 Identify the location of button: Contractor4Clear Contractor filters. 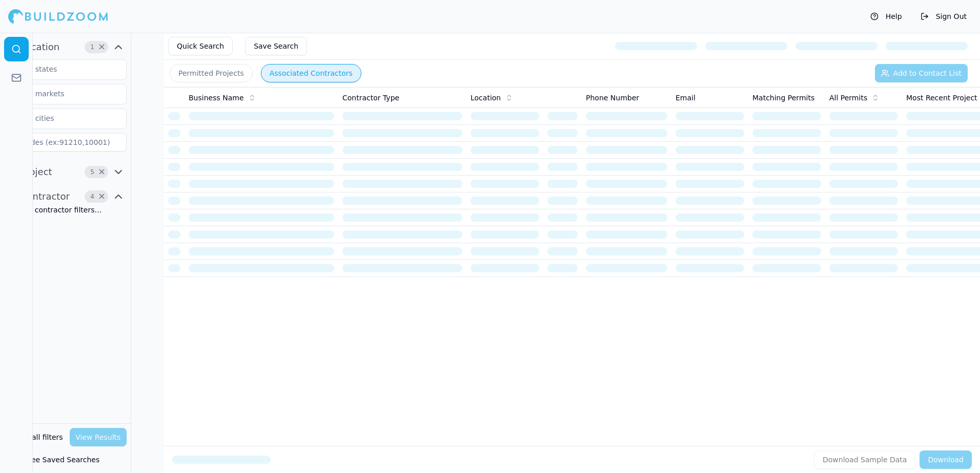
(65, 197).